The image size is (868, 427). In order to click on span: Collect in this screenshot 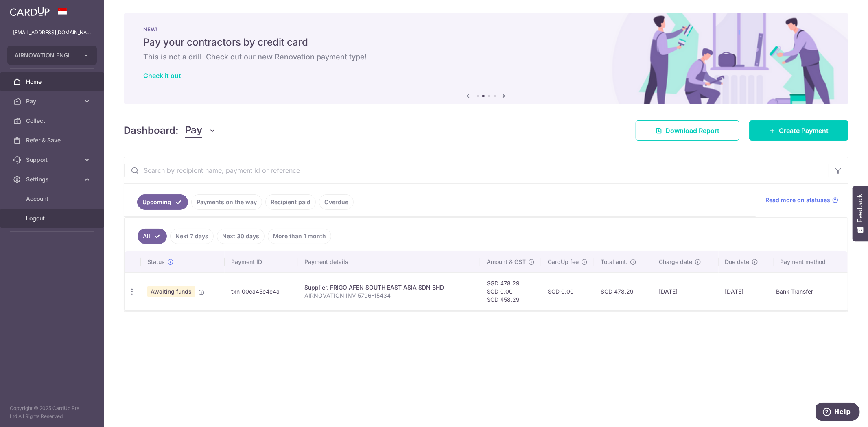, I will do `click(53, 121)`.